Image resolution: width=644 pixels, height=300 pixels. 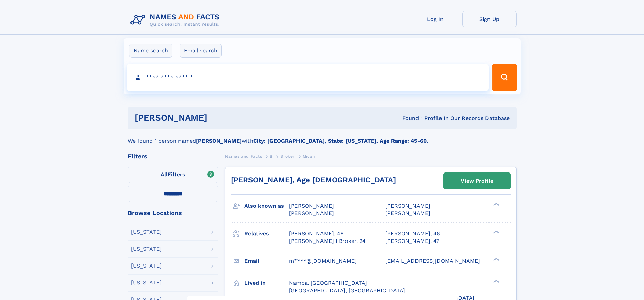 What do you see at coordinates (407, 118) in the screenshot?
I see `div: Found 1 Profile In Our Records Database` at bounding box center [407, 118].